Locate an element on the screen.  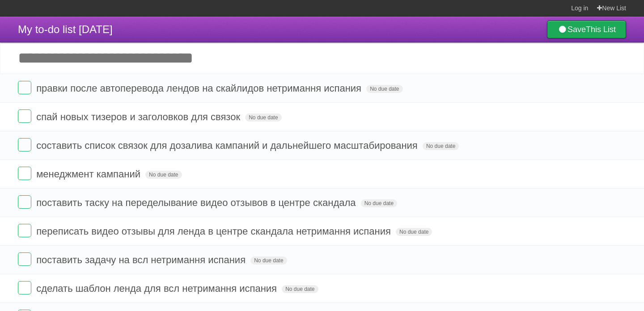
span: поставить таску на переделывание видео отзывов в центре скандала is located at coordinates (196, 203).